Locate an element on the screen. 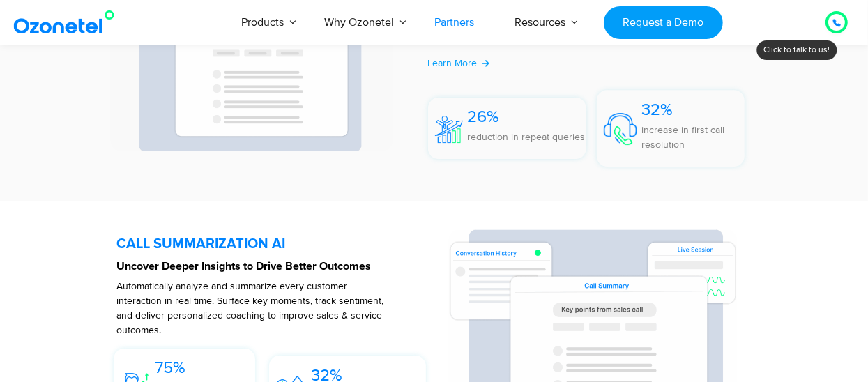 This screenshot has width=868, height=382. span: 75% is located at coordinates (171, 367).